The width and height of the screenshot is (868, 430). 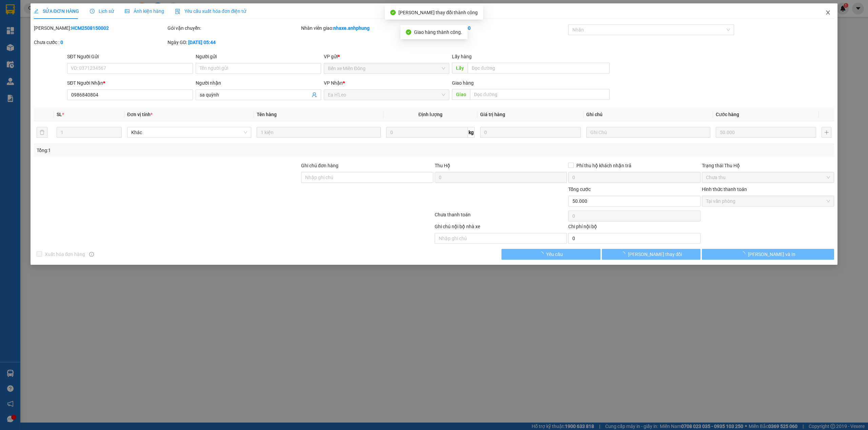 I want to click on label: Ghi chú đơn hàng, so click(x=320, y=166).